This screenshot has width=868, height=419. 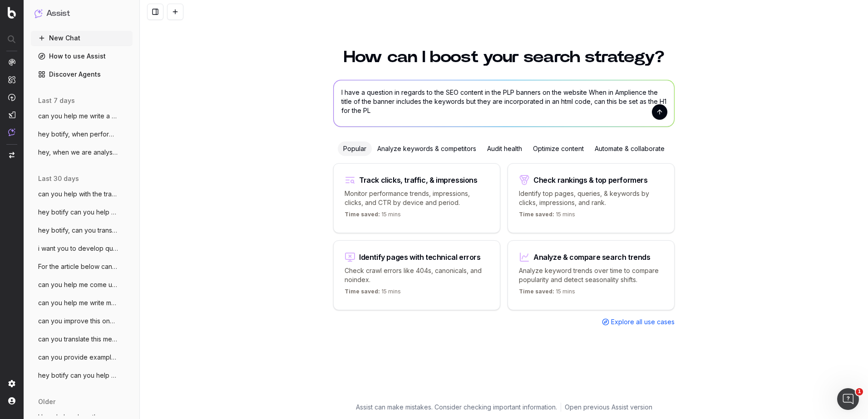 What do you see at coordinates (82, 267) in the screenshot?
I see `button: For the article below can you come up wi` at bounding box center [82, 267].